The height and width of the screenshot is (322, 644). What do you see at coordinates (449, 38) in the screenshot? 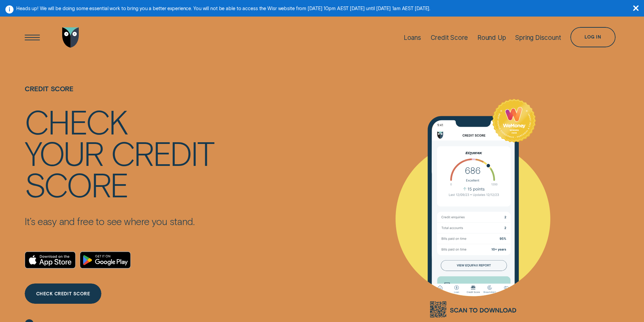
I see `div: Credit Score` at bounding box center [449, 38].